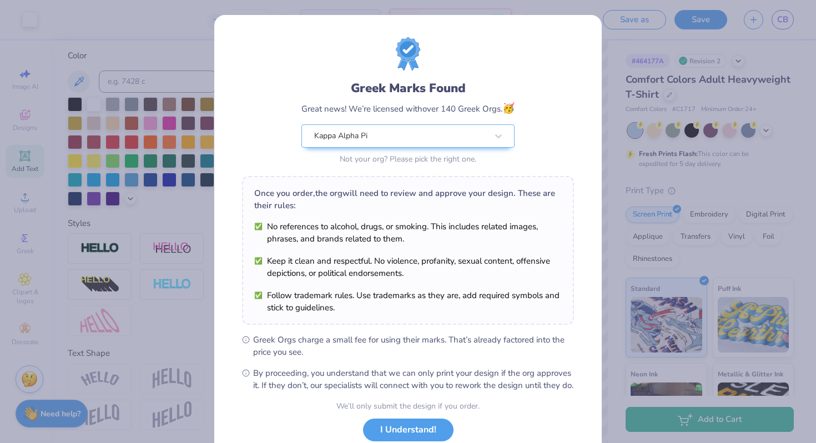 The width and height of the screenshot is (816, 443). Describe the element at coordinates (408, 233) in the screenshot. I see `li: No references to alcohol, drugs, or smoking. This includes related images, phrases, and brands re...` at that location.